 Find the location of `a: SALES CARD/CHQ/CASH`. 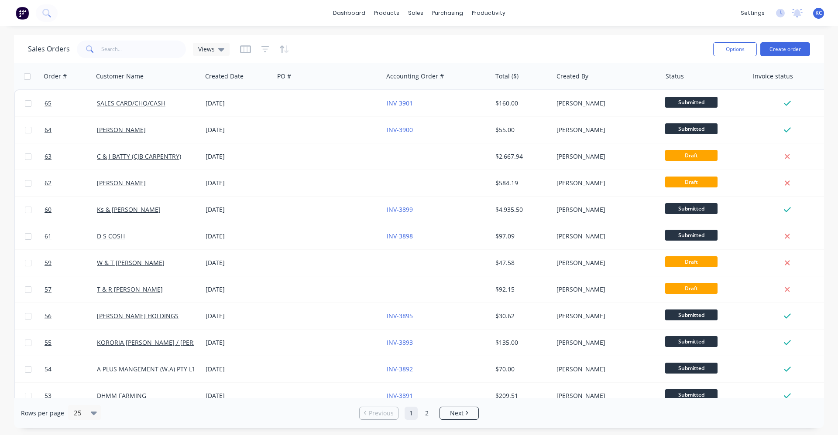

a: SALES CARD/CHQ/CASH is located at coordinates (131, 103).